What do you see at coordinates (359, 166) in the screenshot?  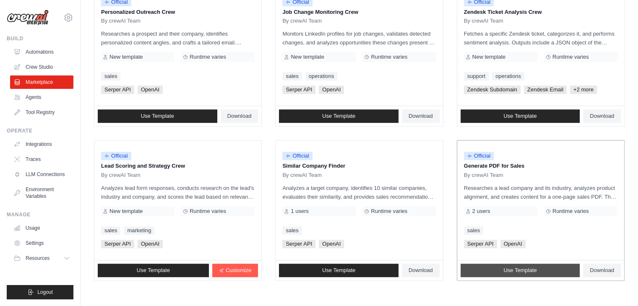 I see `p: Similar Company Finder` at bounding box center [359, 166].